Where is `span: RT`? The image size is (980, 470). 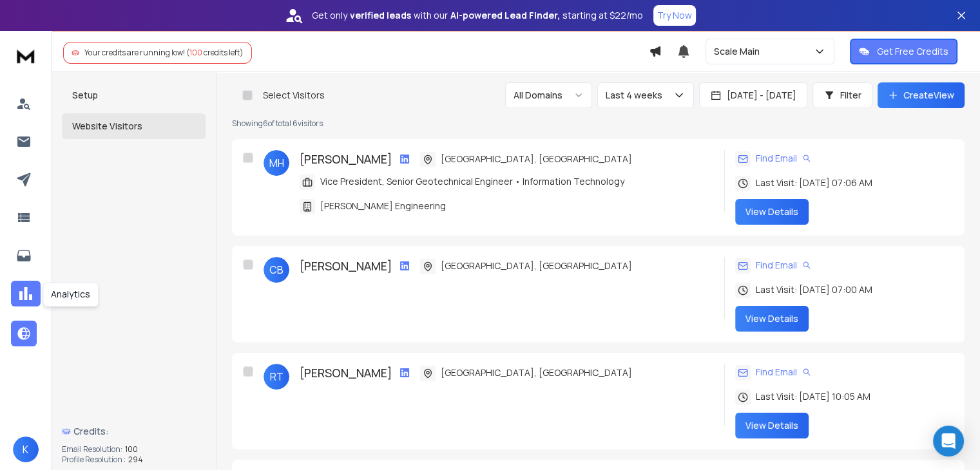
span: RT is located at coordinates (276, 377).